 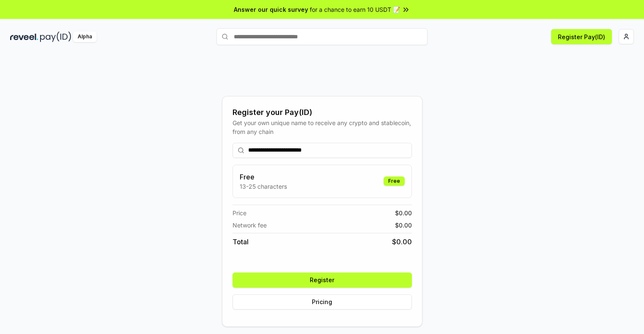 I want to click on img: reveel_dark, so click(x=24, y=37).